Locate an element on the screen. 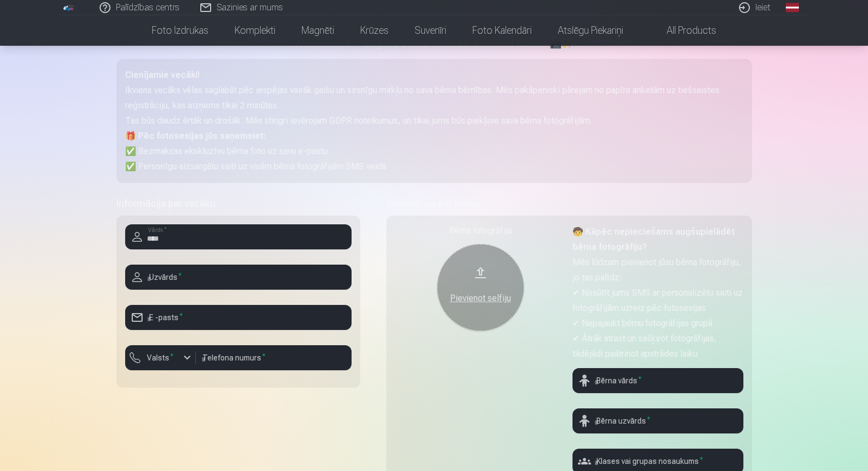 The image size is (868, 471). a: All products is located at coordinates (682, 30).